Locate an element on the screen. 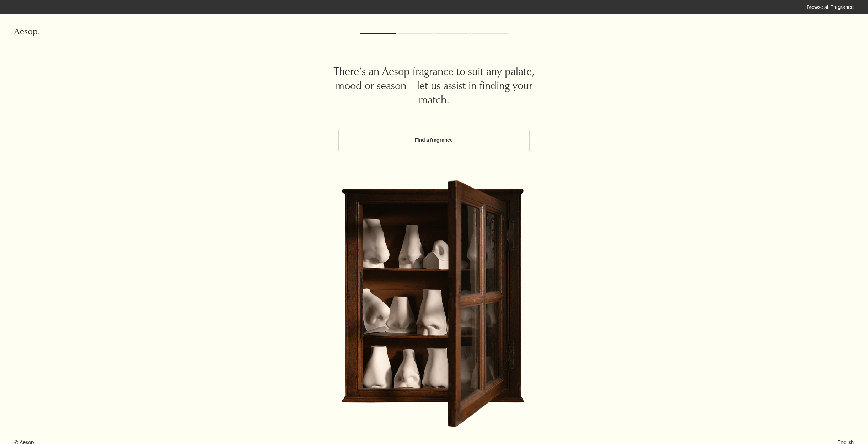  button: Find a fragrance is located at coordinates (434, 141).